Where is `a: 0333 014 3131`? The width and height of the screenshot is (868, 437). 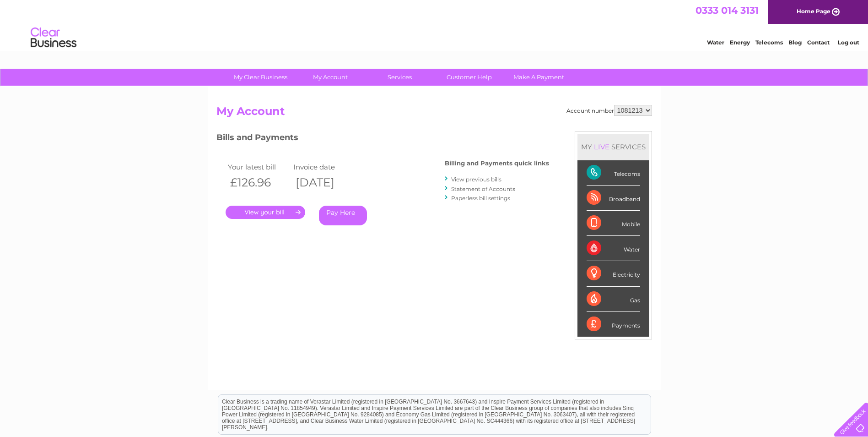
a: 0333 014 3131 is located at coordinates (727, 10).